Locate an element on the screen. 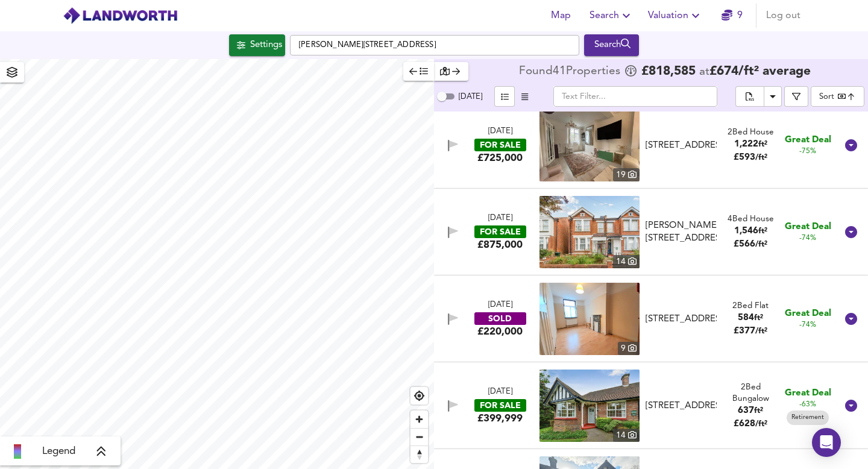 The width and height of the screenshot is (868, 469). span: Log out is located at coordinates (783, 15).